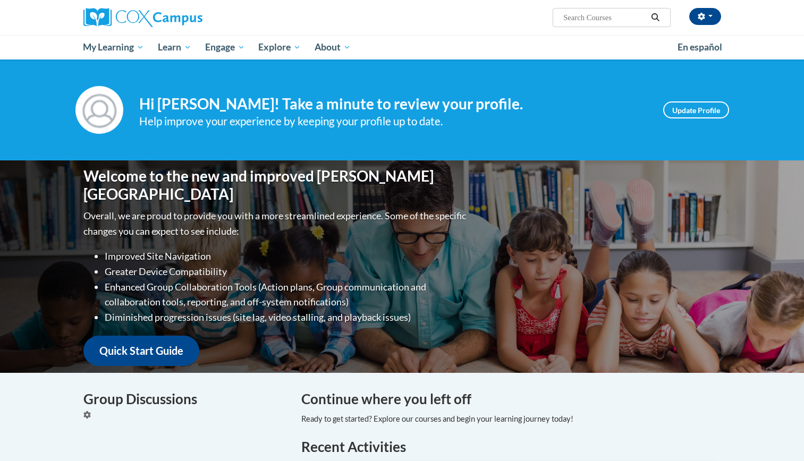  I want to click on li: Improved Site Navigation, so click(287, 256).